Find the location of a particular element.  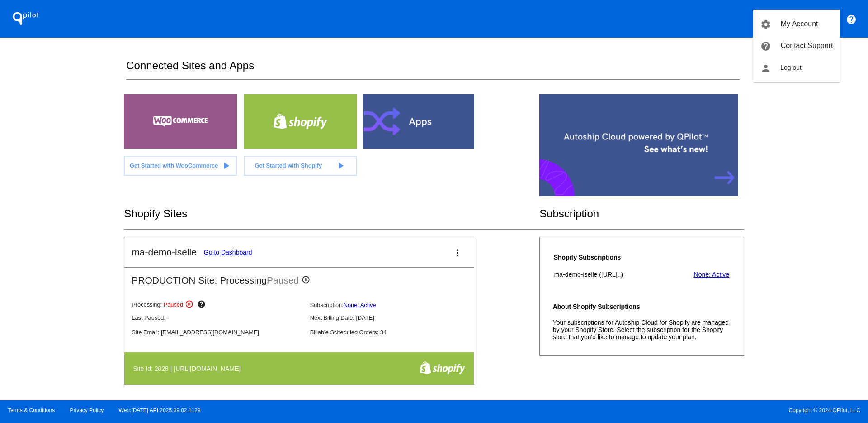

mat-icon: settings is located at coordinates (766, 24).